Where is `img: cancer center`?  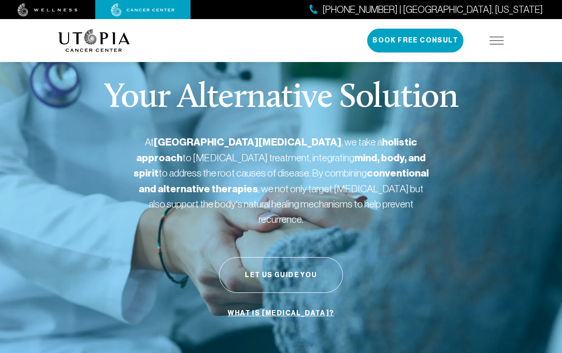
img: cancer center is located at coordinates (143, 10).